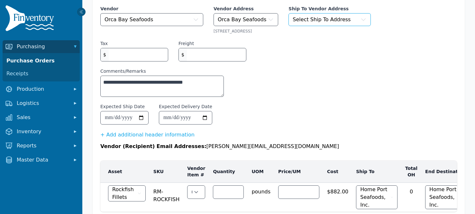 This screenshot has height=214, width=475. I want to click on button: + Add additional header information, so click(147, 135).